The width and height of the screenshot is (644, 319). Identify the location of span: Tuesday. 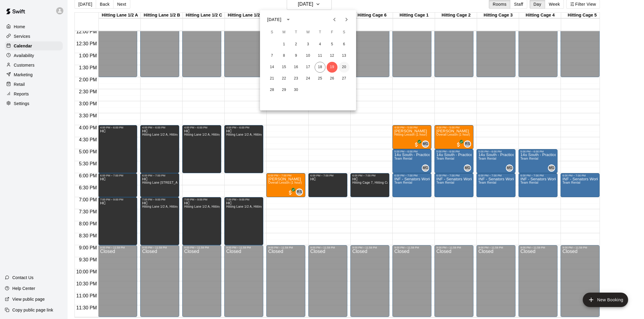
(296, 33).